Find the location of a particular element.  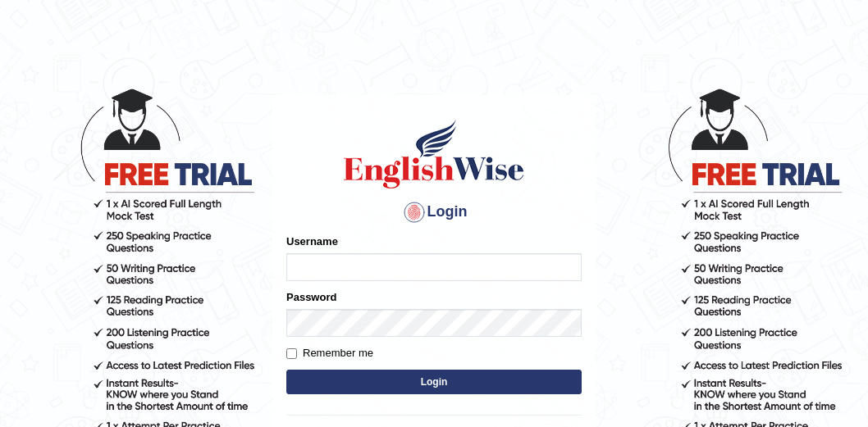

button: Login is located at coordinates (434, 381).